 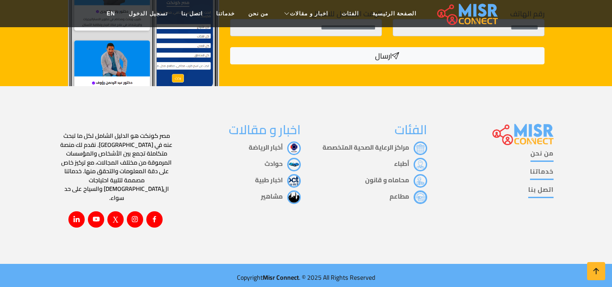 I want to click on a: أطباء, so click(x=410, y=163).